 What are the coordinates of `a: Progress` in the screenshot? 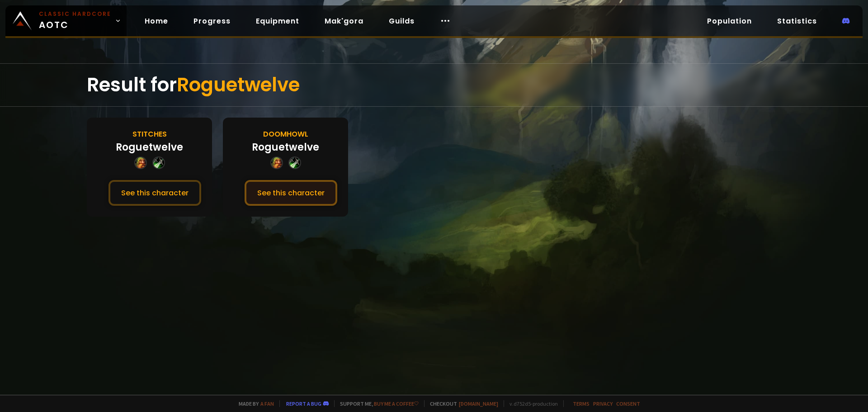 It's located at (212, 21).